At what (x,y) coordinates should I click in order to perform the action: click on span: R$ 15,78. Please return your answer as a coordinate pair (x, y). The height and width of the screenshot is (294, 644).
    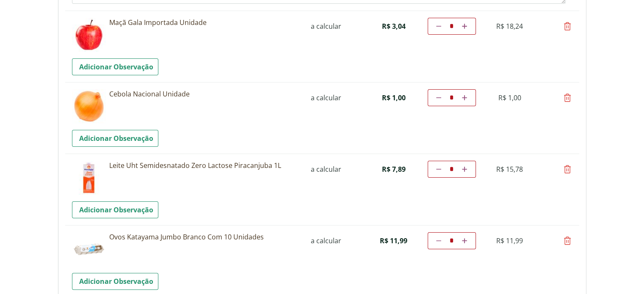
    Looking at the image, I should click on (510, 169).